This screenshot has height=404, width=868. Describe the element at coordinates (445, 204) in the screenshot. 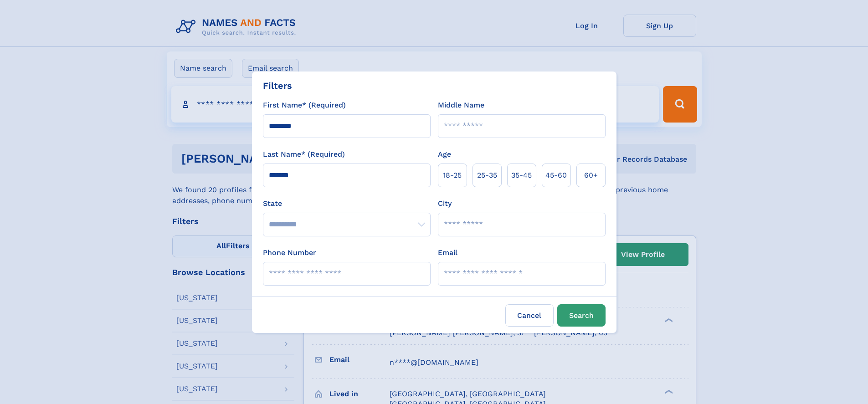

I see `label: City` at that location.